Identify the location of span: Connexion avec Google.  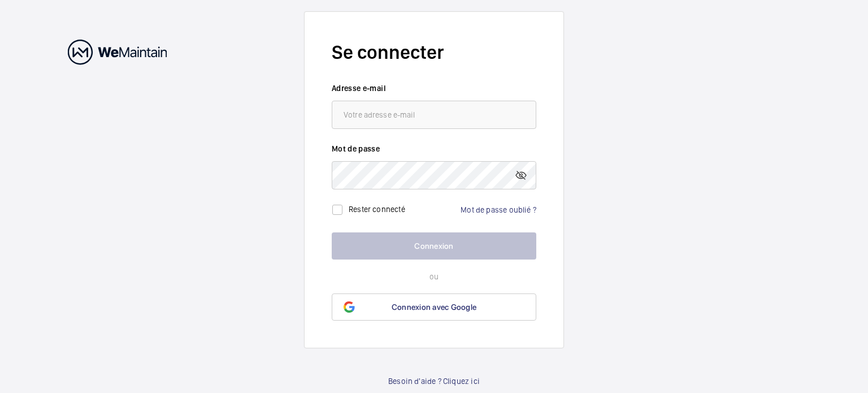
(434, 307).